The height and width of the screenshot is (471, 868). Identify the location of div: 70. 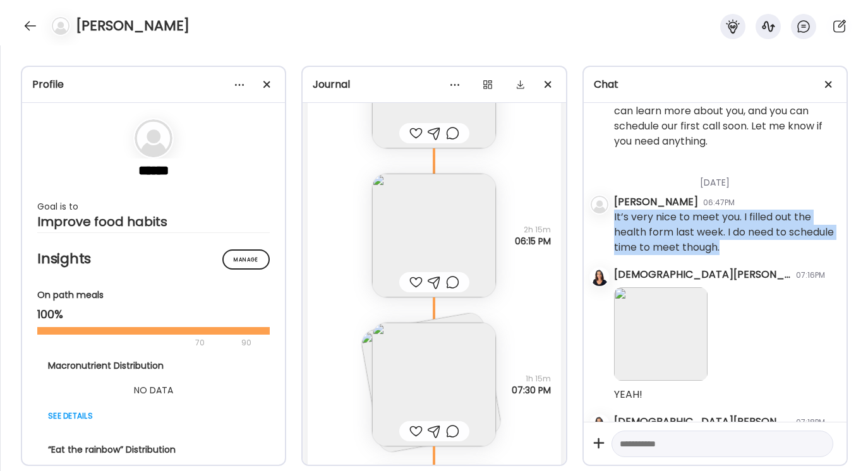
(137, 343).